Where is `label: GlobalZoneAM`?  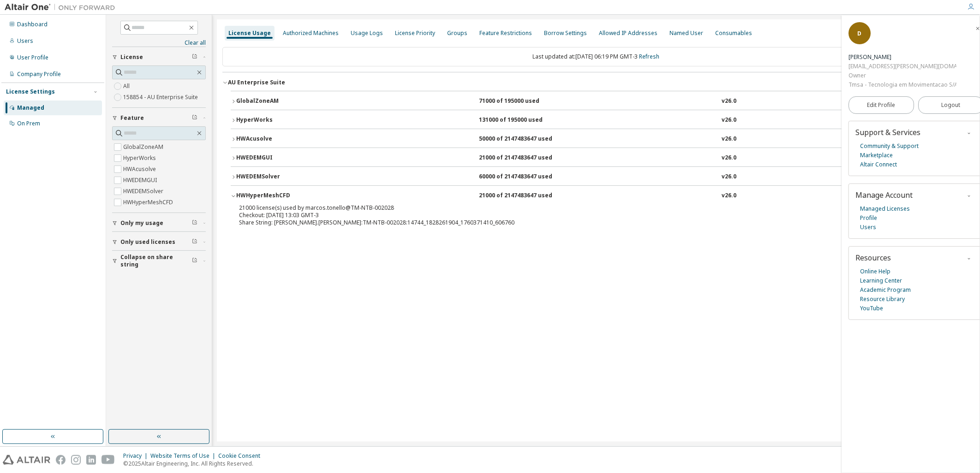 label: GlobalZoneAM is located at coordinates (144, 147).